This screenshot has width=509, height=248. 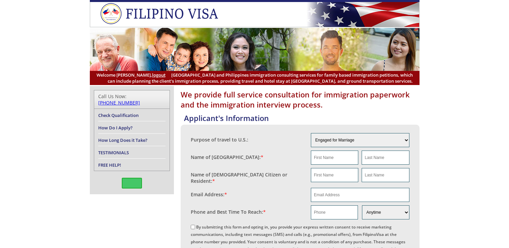 I want to click on a: Check Qualification, so click(x=118, y=115).